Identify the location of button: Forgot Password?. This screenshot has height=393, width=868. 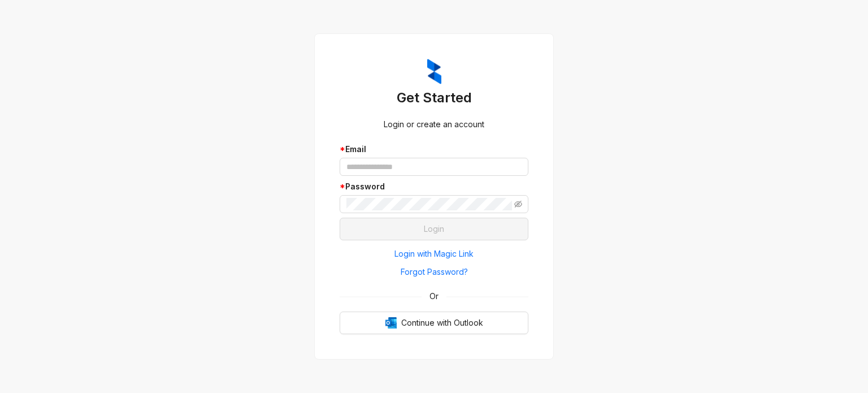
(434, 272).